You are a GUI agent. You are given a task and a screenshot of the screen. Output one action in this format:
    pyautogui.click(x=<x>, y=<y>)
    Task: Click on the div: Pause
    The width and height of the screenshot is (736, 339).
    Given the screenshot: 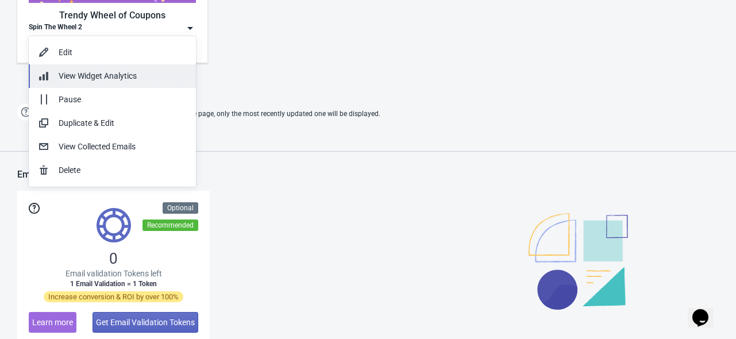 What is the action you would take?
    pyautogui.click(x=122, y=99)
    